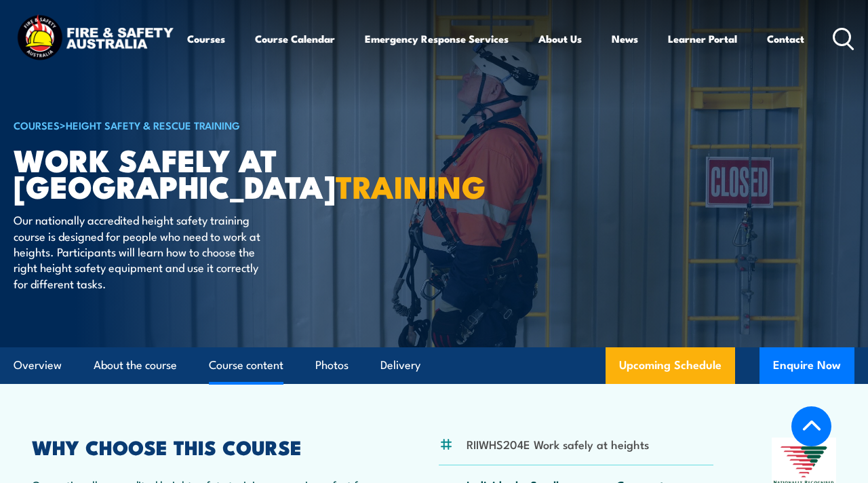 This screenshot has height=483, width=868. Describe the element at coordinates (135, 365) in the screenshot. I see `a: About the course` at that location.